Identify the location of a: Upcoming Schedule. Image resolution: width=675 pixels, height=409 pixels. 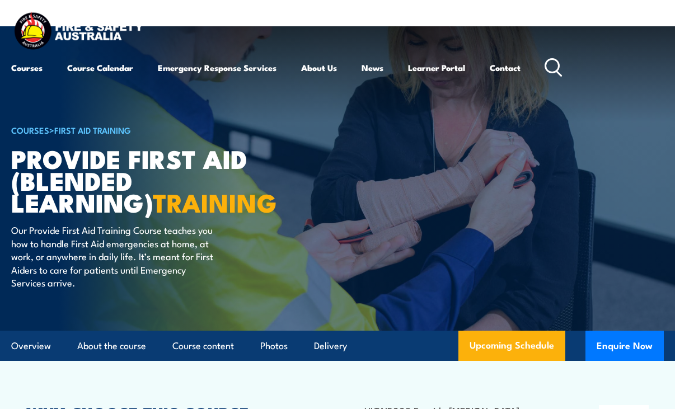
(512, 346).